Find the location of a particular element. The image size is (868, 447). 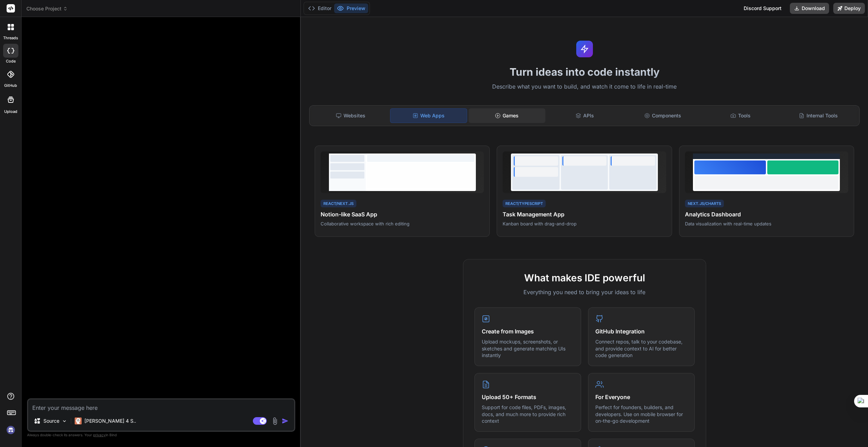

img: icon is located at coordinates (285, 421).